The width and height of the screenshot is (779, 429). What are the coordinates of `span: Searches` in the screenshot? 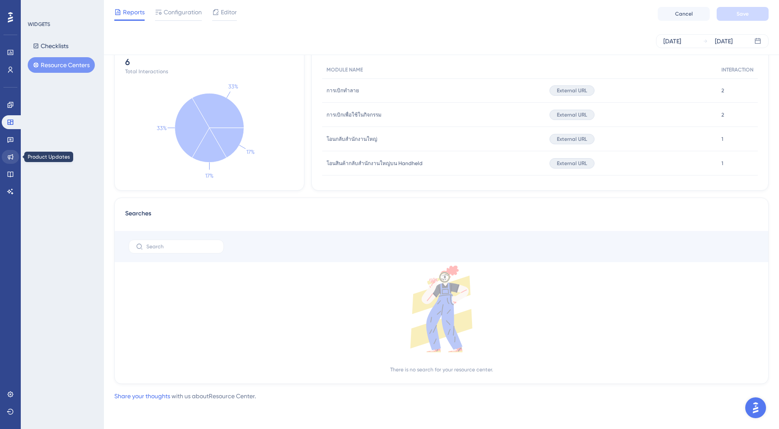 It's located at (138, 216).